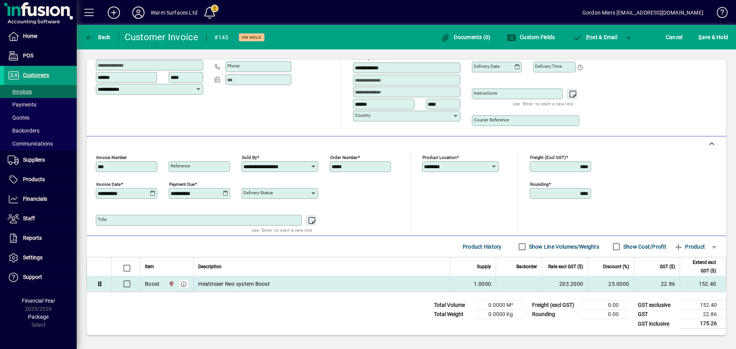 The image size is (736, 349). Describe the element at coordinates (466, 37) in the screenshot. I see `button: Documents (0)` at that location.